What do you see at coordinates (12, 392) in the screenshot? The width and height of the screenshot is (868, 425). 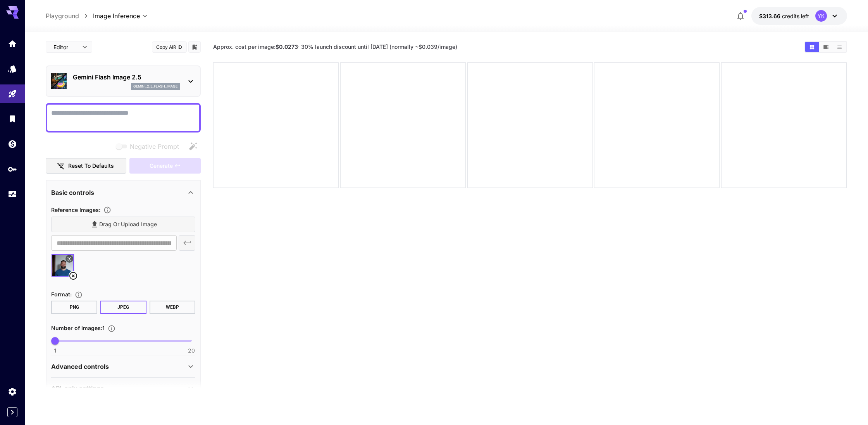 I see `div: Settings` at bounding box center [12, 392].